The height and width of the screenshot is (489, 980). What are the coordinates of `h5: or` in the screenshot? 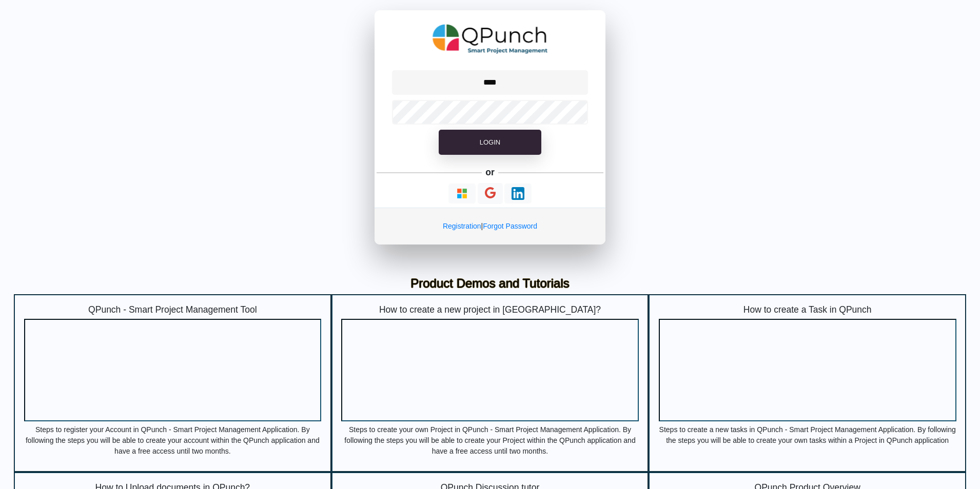 It's located at (490, 172).